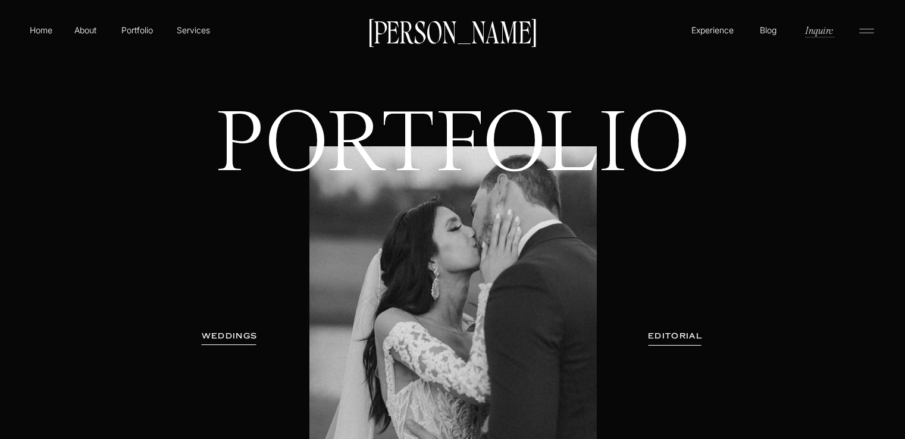 Image resolution: width=905 pixels, height=439 pixels. Describe the element at coordinates (768, 30) in the screenshot. I see `p: Blog` at that location.